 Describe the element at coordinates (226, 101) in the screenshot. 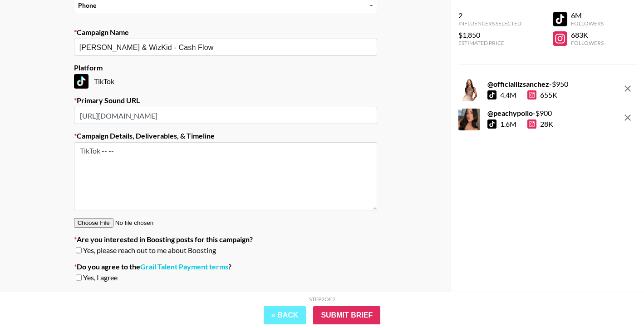

I see `label: Primary Sound URL` at that location.